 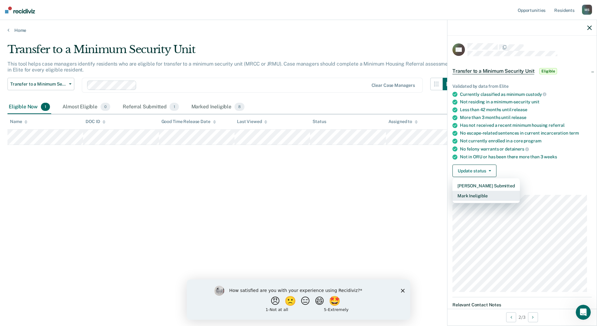 What do you see at coordinates (587, 10) in the screenshot?
I see `div: M S` at bounding box center [587, 10].